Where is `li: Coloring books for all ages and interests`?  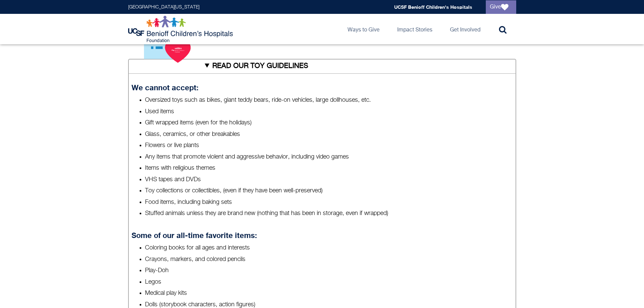 li: Coloring books for all ages and interests is located at coordinates (329, 248).